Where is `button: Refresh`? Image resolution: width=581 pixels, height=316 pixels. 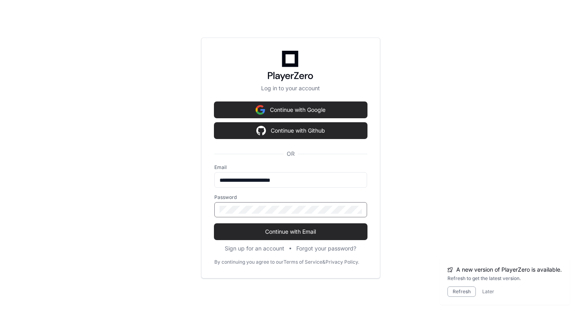
button: Refresh is located at coordinates (461, 292).